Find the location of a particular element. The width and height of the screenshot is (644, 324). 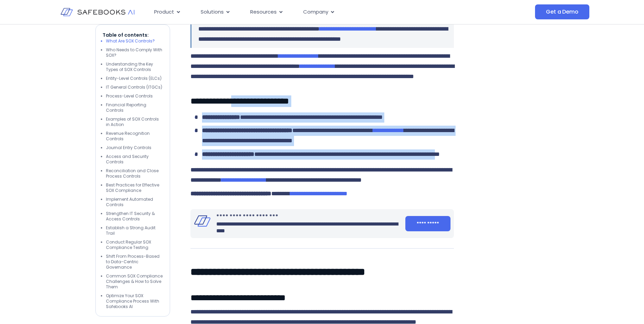

li: Best Practices for Effective SOX Compliance is located at coordinates (134, 188).